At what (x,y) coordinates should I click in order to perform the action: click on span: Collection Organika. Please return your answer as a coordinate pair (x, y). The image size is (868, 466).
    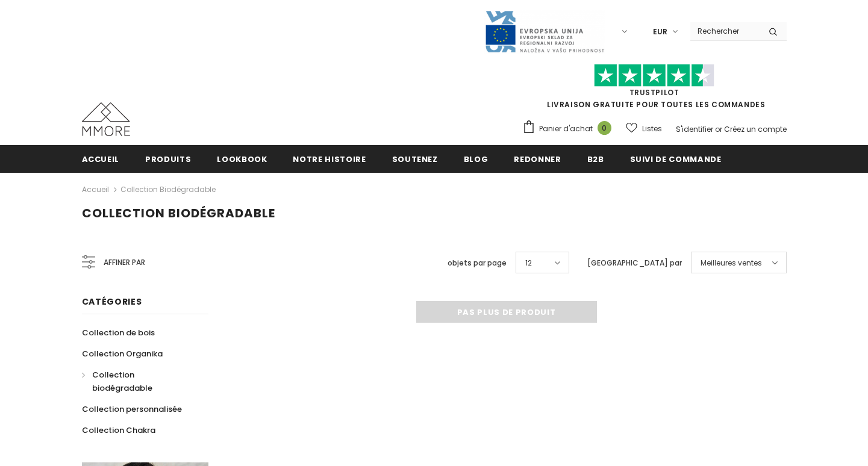
    Looking at the image, I should click on (122, 354).